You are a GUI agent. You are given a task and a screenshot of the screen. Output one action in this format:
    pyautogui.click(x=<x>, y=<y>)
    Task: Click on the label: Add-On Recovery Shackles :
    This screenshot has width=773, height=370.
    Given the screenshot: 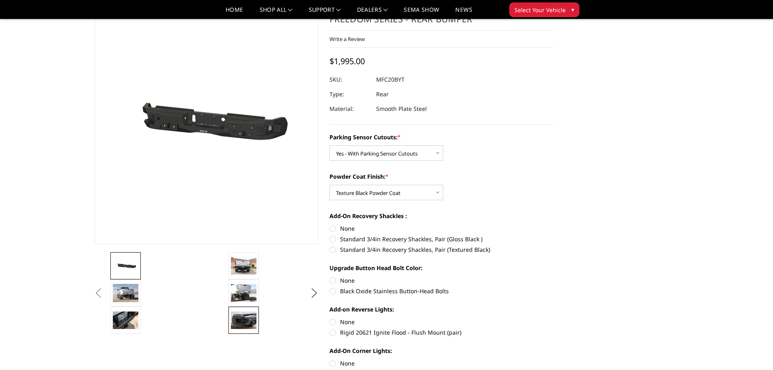 What is the action you would take?
    pyautogui.click(x=441, y=215)
    